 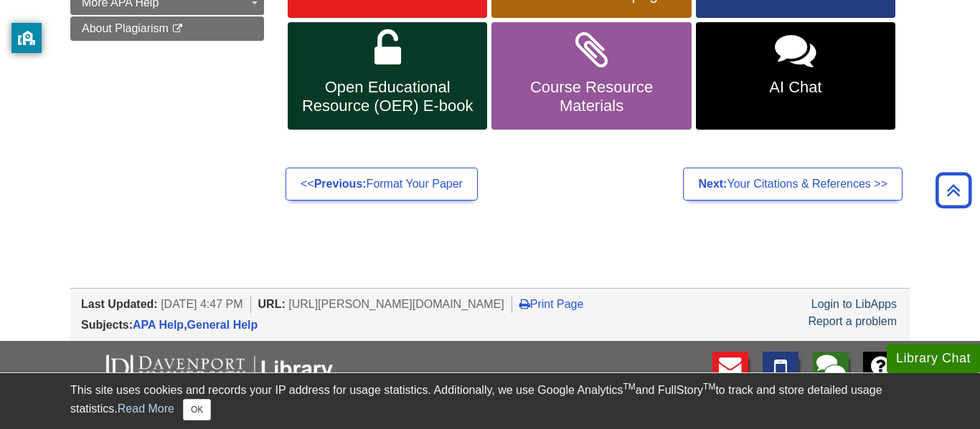 What do you see at coordinates (551, 304) in the screenshot?
I see `a: Print Page` at bounding box center [551, 304].